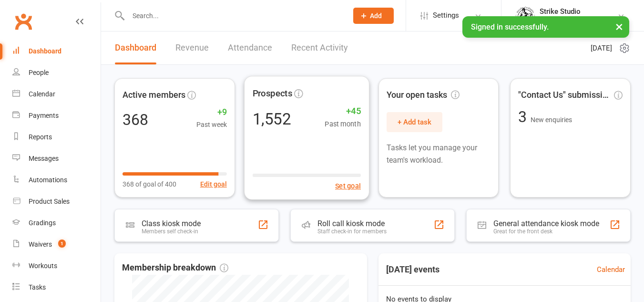  I want to click on div: Staff check-in for members, so click(352, 232).